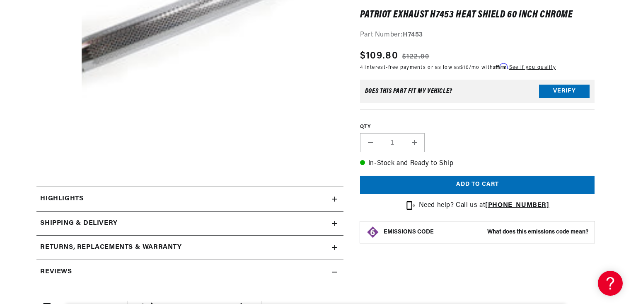 This screenshot has width=631, height=304. I want to click on span: $10, so click(464, 68).